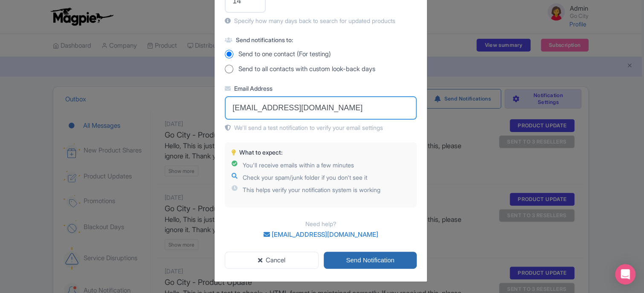  I want to click on input: Send to all contacts with custom look-back days, so click(229, 69).